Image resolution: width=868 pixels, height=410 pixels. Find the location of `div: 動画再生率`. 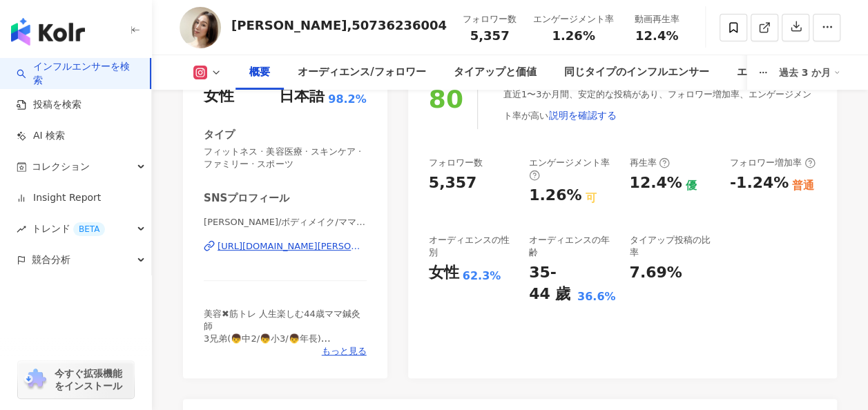

div: 動画再生率 is located at coordinates (657, 20).